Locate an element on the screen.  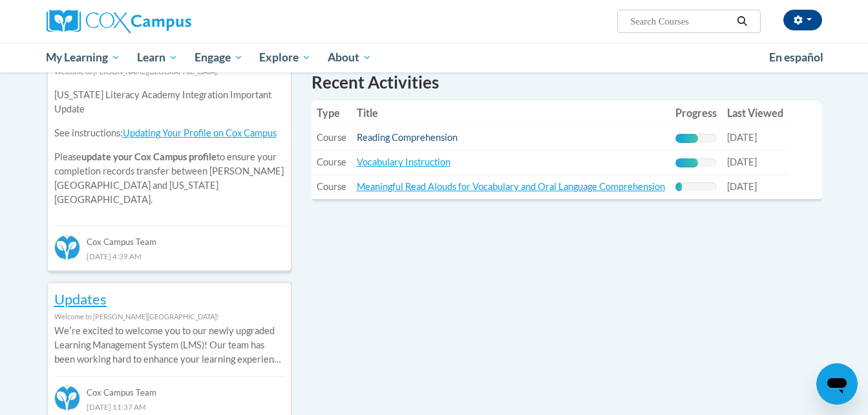
span: My Learning is located at coordinates (83, 57).